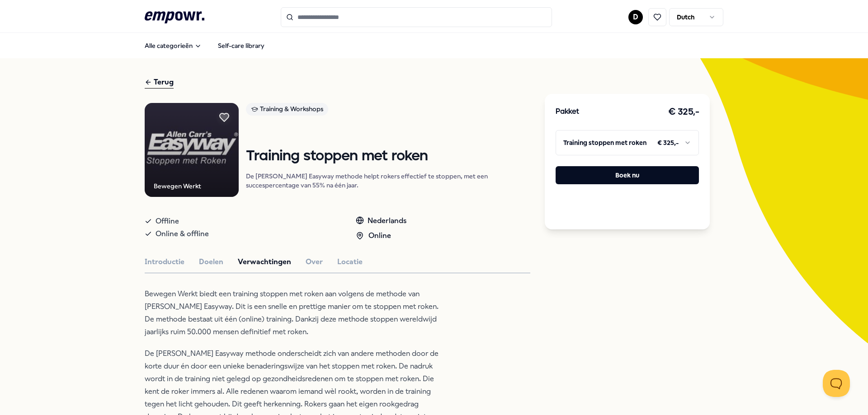 This screenshot has width=868, height=415. Describe the element at coordinates (265, 262) in the screenshot. I see `button: Verwachtingen` at that location.